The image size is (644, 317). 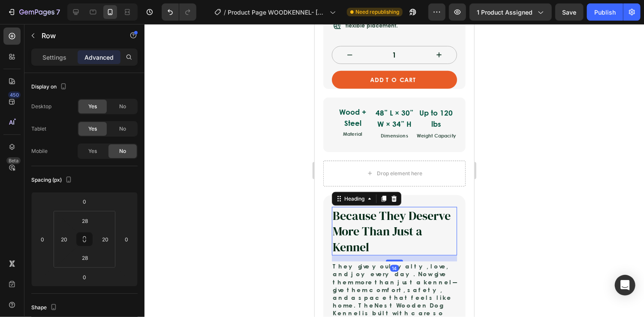 I want to click on div: Drop element here, so click(x=85, y=150).